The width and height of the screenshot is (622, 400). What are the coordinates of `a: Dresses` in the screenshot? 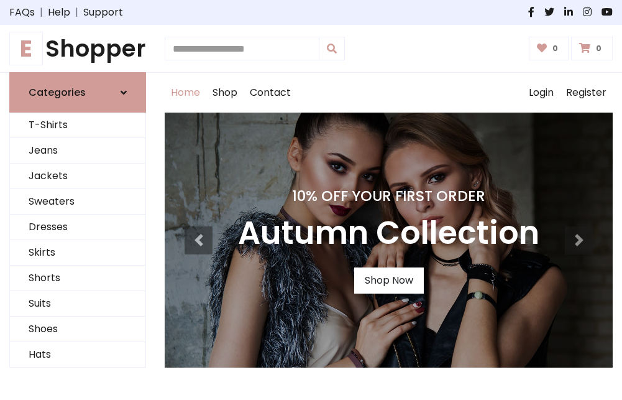 It's located at (78, 227).